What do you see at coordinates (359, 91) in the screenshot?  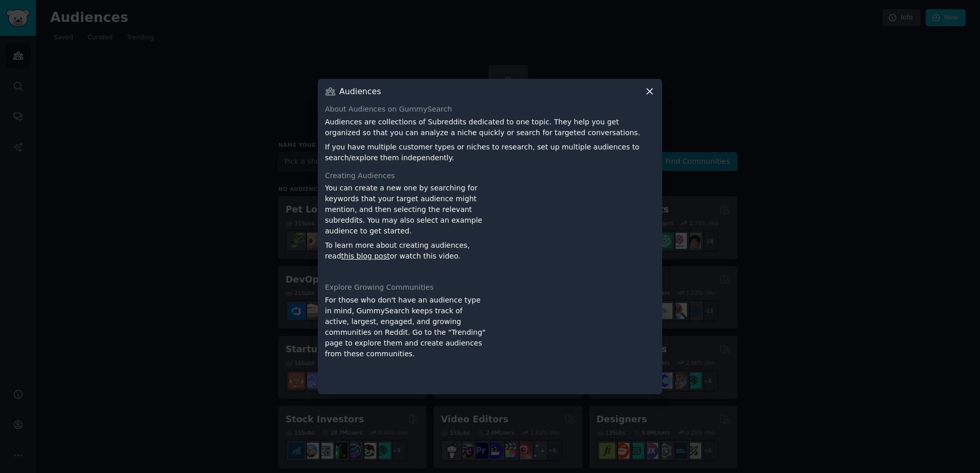 I see `h3: Audiences` at bounding box center [359, 91].